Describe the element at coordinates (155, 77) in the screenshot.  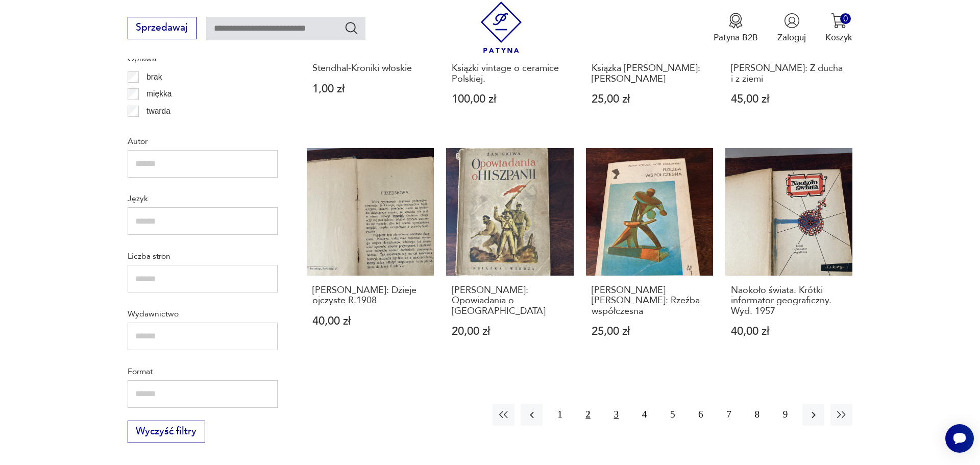
I see `p: brak` at that location.